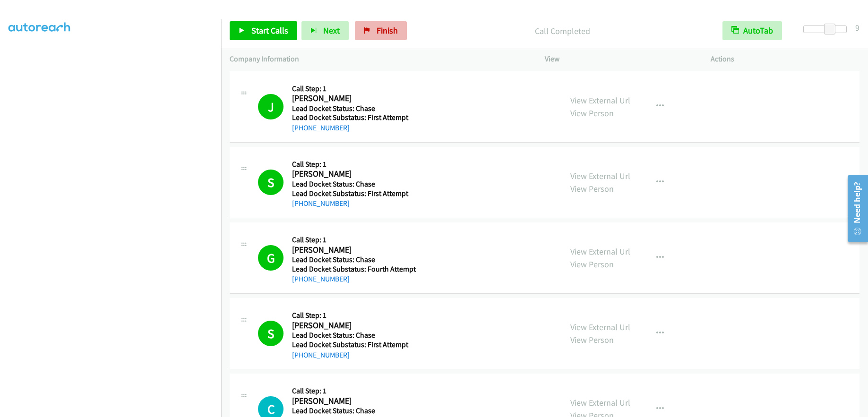 The height and width of the screenshot is (417, 868). What do you see at coordinates (381, 31) in the screenshot?
I see `a: Finish` at bounding box center [381, 31].